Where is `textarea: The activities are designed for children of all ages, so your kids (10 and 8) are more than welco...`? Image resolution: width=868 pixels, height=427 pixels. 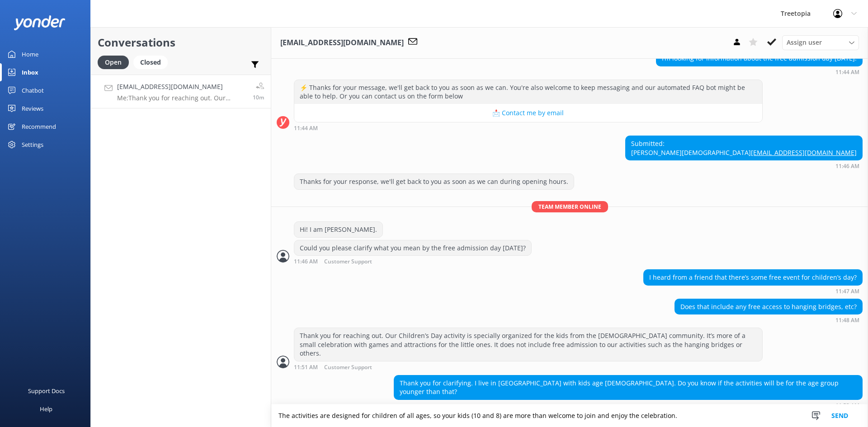 textarea: The activities are designed for children of all ages, so your kids (10 and 8) are more than welco... is located at coordinates (570, 416).